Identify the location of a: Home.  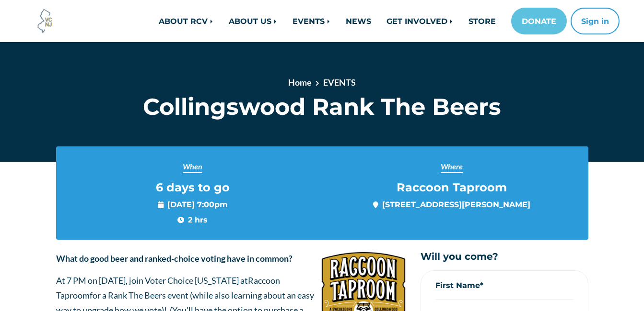
(300, 82).